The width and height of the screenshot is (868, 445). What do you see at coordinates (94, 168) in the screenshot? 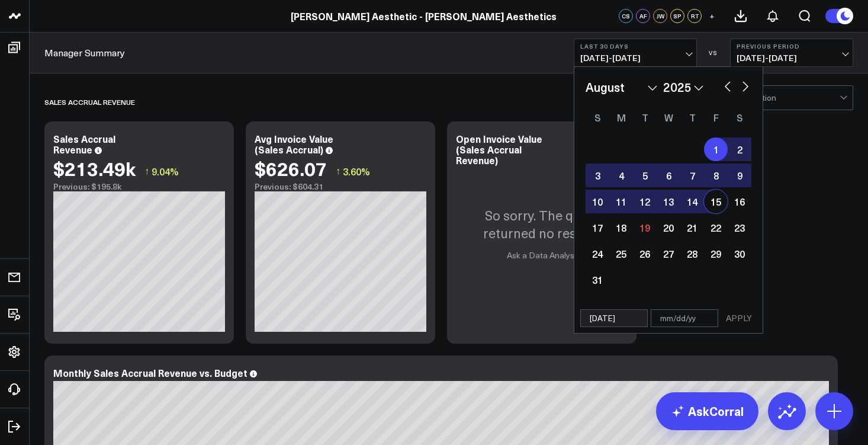
I see `div: $213.49k` at bounding box center [94, 168].